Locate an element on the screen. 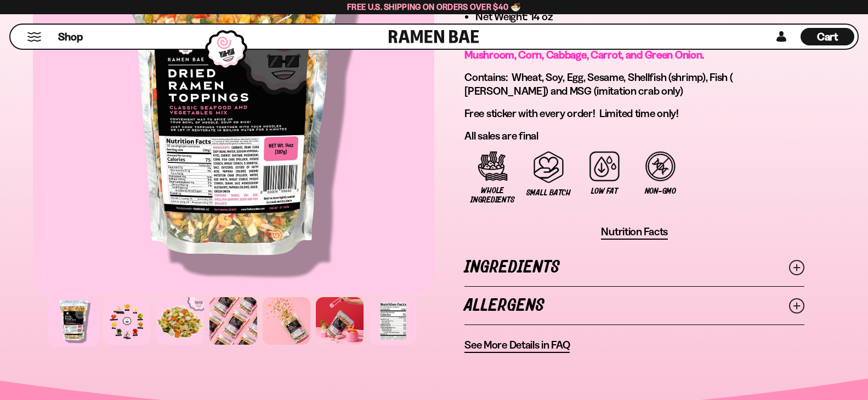  span: Cart is located at coordinates (827, 37).